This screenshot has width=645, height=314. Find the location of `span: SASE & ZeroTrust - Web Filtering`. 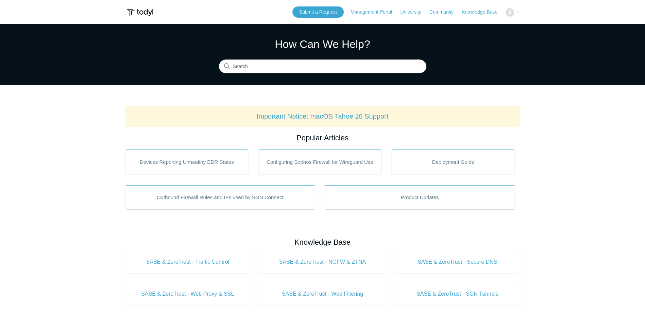

span: SASE & ZeroTrust - Web Filtering is located at coordinates (322, 294).